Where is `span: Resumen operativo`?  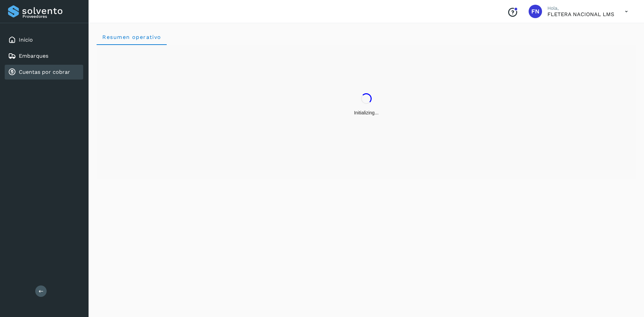
span: Resumen operativo is located at coordinates (132, 37).